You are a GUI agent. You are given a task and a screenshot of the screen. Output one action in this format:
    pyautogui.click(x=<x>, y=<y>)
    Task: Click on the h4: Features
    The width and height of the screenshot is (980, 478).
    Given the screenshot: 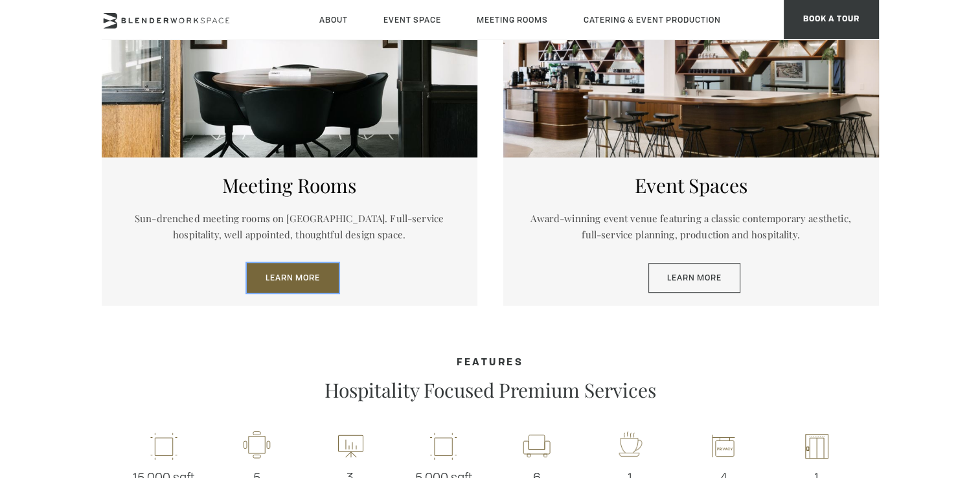 What is the action you would take?
    pyautogui.click(x=490, y=363)
    